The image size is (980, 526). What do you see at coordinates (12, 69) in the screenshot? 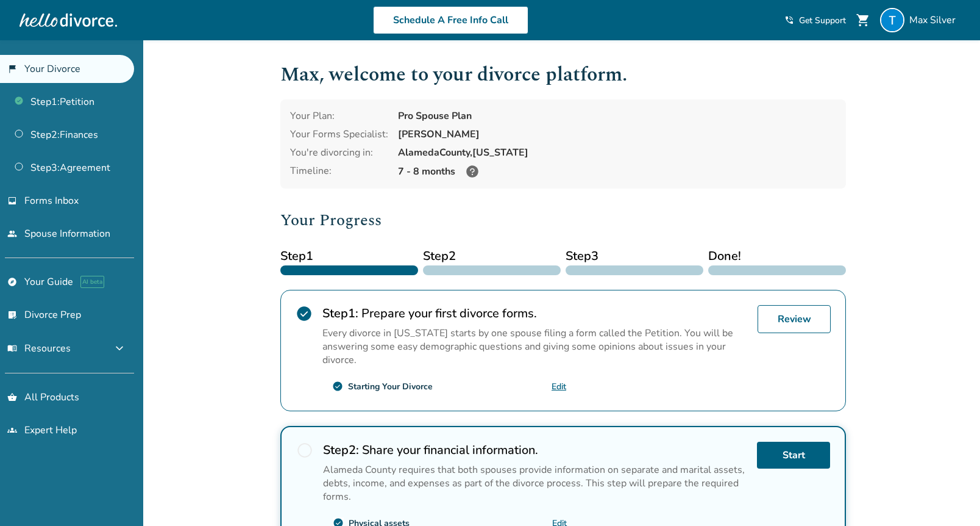
I see `span: flag_2` at bounding box center [12, 69].